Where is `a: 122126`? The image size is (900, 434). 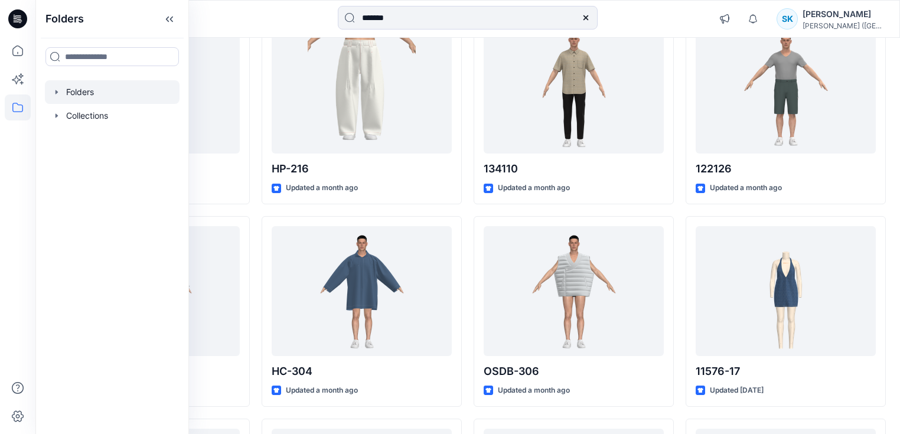
a: 122126 is located at coordinates (785, 89).